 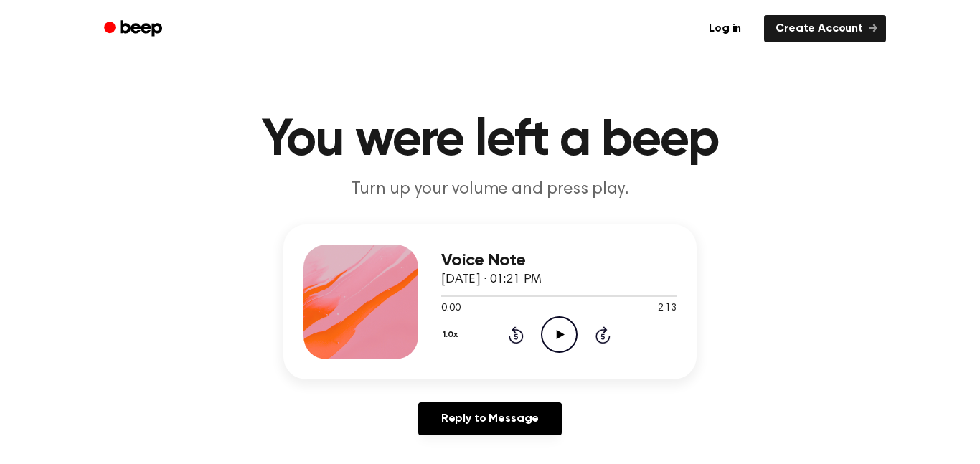 What do you see at coordinates (725, 29) in the screenshot?
I see `a: Log in` at bounding box center [725, 29].